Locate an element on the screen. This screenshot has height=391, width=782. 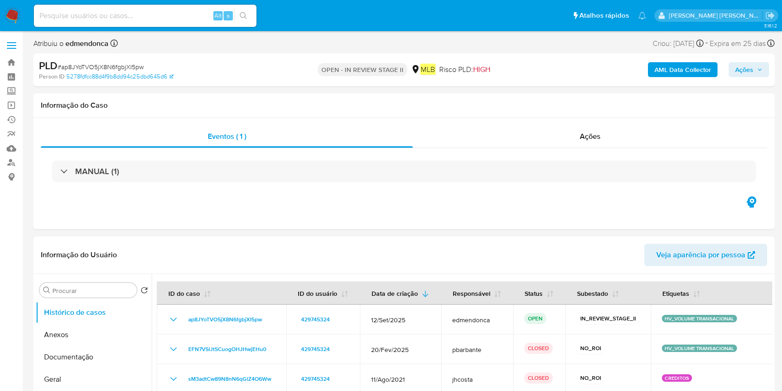
div: MANUAL (1) is located at coordinates (404, 171).